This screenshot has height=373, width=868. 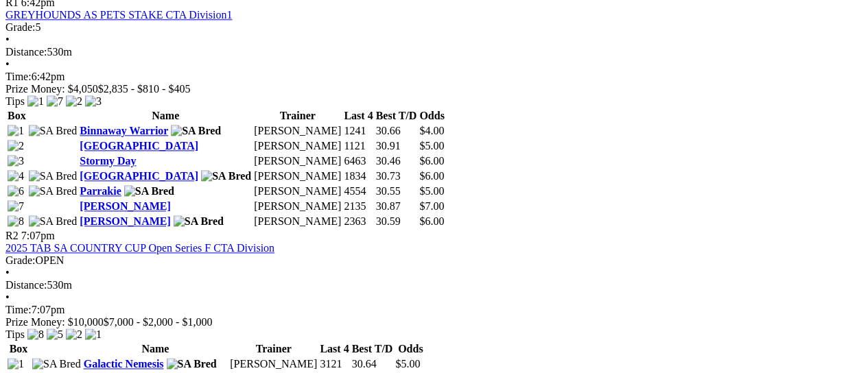 What do you see at coordinates (434, 260) in the screenshot?
I see `div: OPEN` at bounding box center [434, 260].